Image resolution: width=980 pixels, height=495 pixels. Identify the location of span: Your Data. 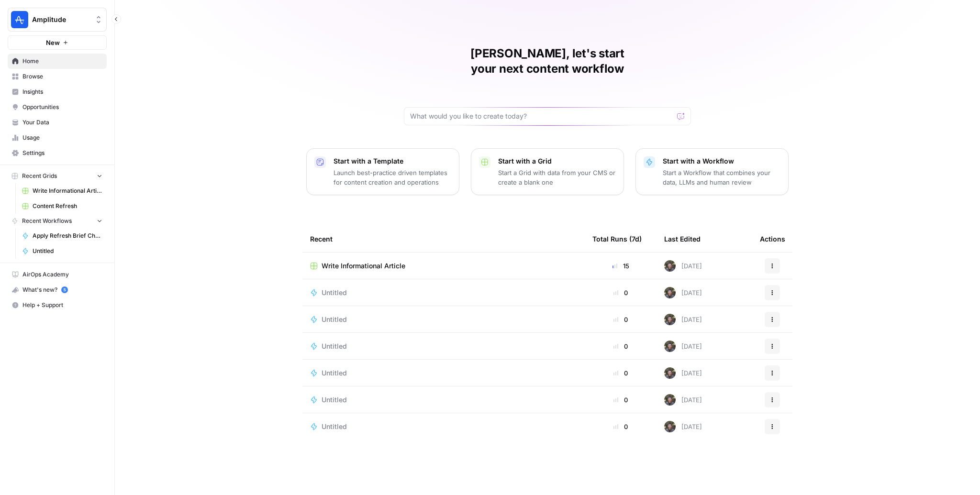
(62, 122).